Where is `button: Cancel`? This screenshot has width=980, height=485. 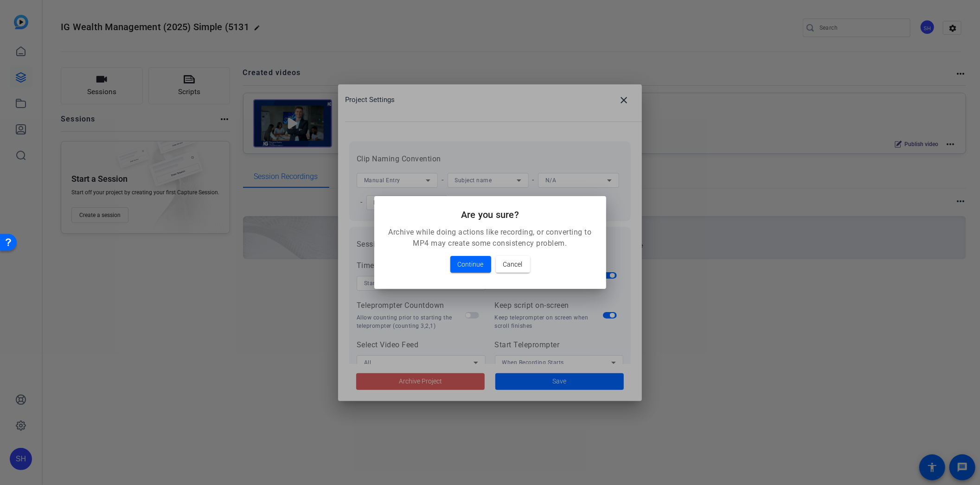 button: Cancel is located at coordinates (513, 264).